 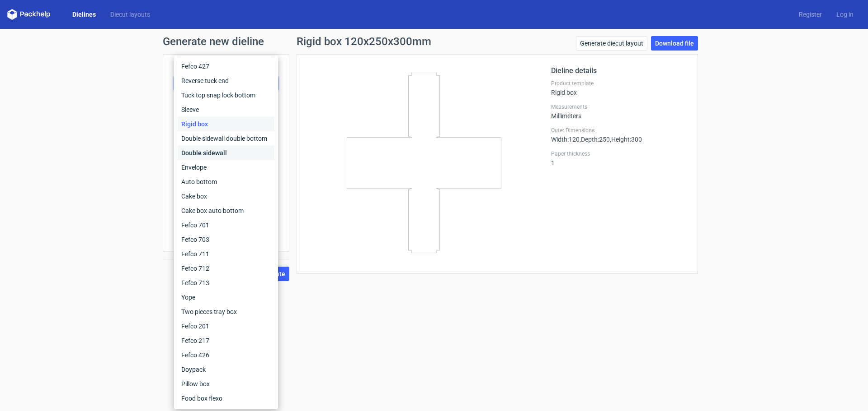 What do you see at coordinates (619, 111) in the screenshot?
I see `div: Millimeters` at bounding box center [619, 111].